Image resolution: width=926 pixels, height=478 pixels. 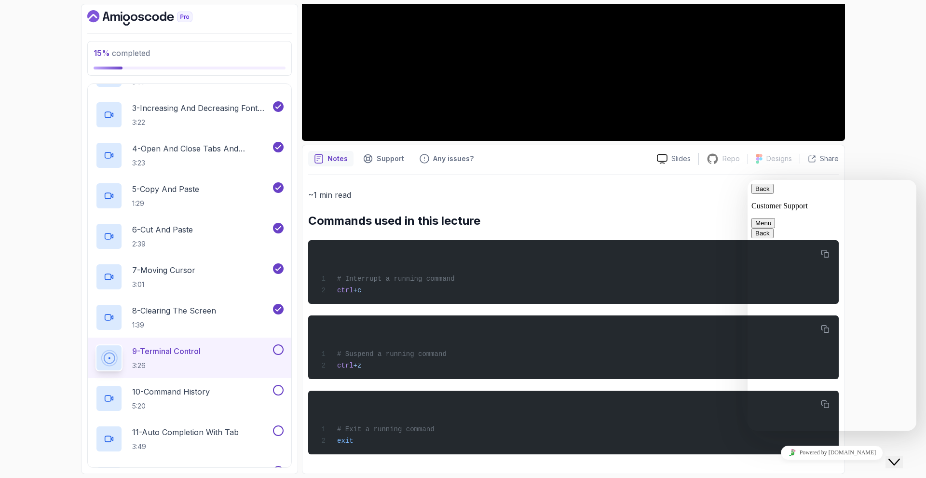 What do you see at coordinates (190, 196) in the screenshot?
I see `button: 5-Copy And Paste1:29` at bounding box center [190, 196].